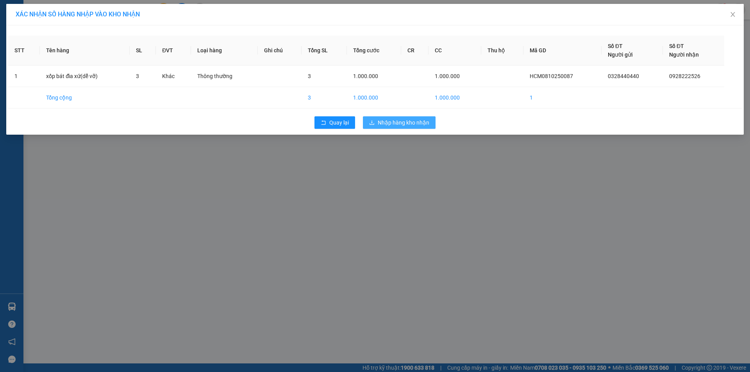 The width and height of the screenshot is (750, 372). Describe the element at coordinates (733, 15) in the screenshot. I see `button: Close` at that location.